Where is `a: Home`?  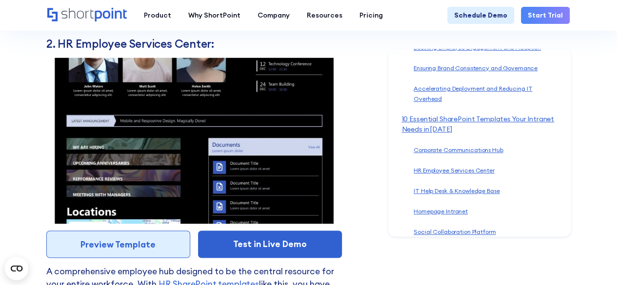 a: Home is located at coordinates (87, 15).